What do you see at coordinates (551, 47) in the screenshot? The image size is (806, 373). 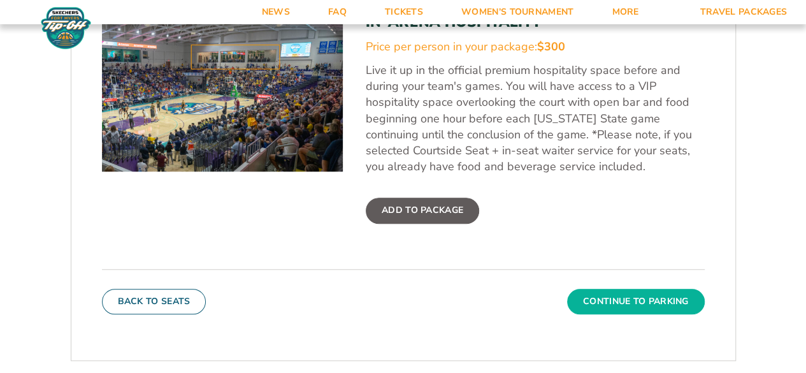 I see `span: $300` at bounding box center [551, 47].